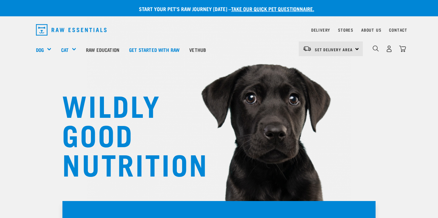 Image resolution: width=438 pixels, height=218 pixels. Describe the element at coordinates (198, 50) in the screenshot. I see `a: Vethub` at that location.